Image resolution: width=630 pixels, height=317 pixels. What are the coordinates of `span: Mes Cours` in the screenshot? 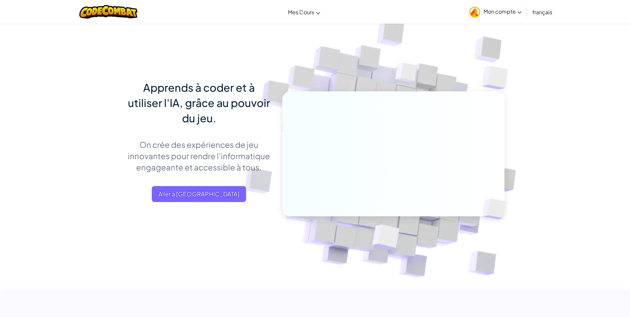 It's located at (301, 12).